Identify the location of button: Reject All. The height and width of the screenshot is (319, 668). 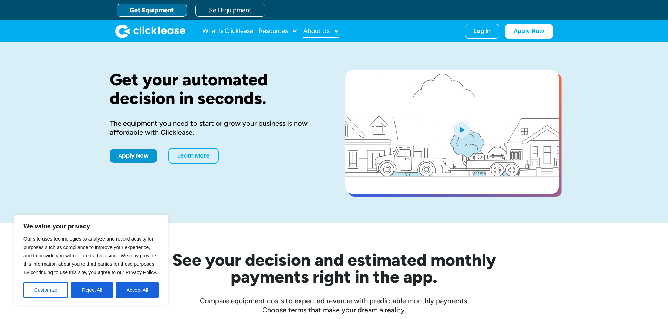
(92, 290).